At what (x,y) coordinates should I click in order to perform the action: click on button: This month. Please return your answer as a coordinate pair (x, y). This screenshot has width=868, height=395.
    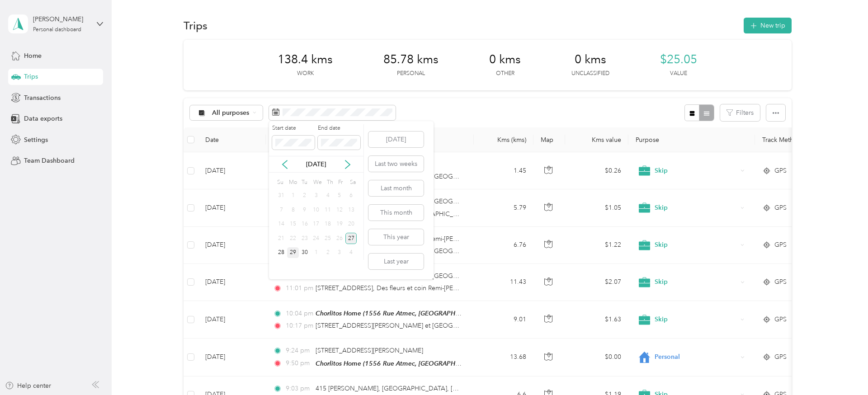
    Looking at the image, I should click on (396, 212).